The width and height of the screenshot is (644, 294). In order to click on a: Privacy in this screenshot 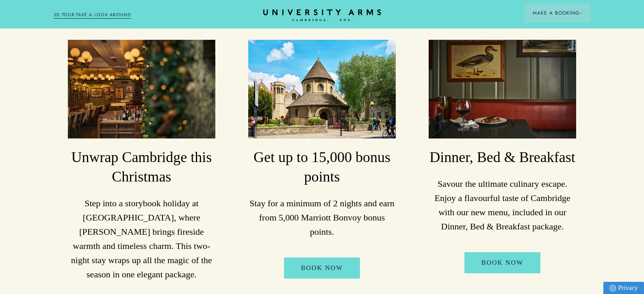, I will do `click(624, 288)`.